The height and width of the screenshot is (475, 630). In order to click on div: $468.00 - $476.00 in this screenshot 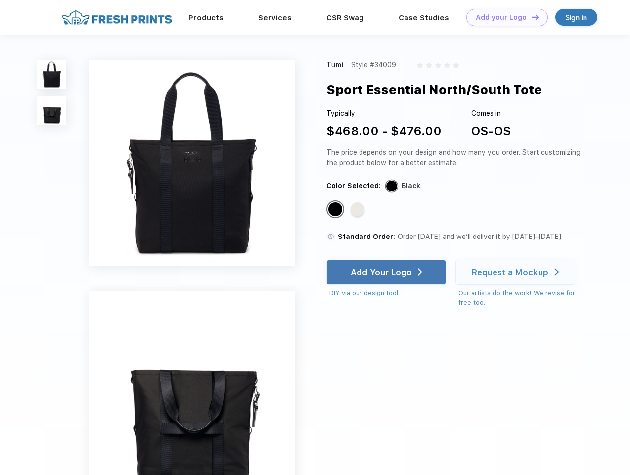, I will do `click(384, 131)`.